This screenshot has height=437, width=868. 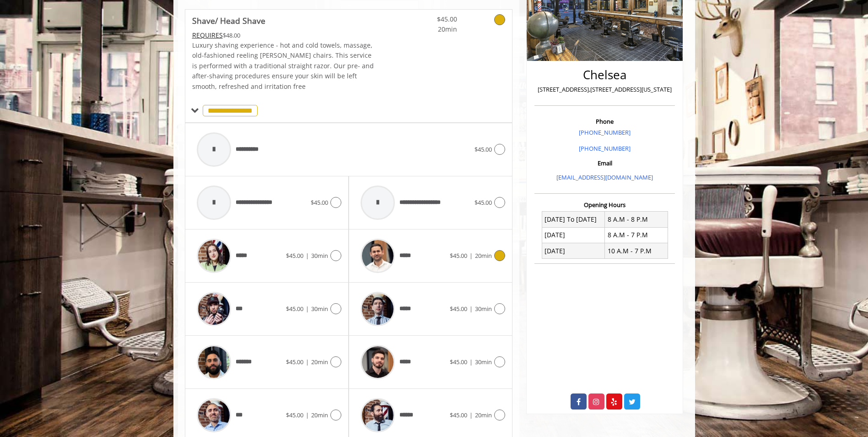 I want to click on h3: Email, so click(x=604, y=163).